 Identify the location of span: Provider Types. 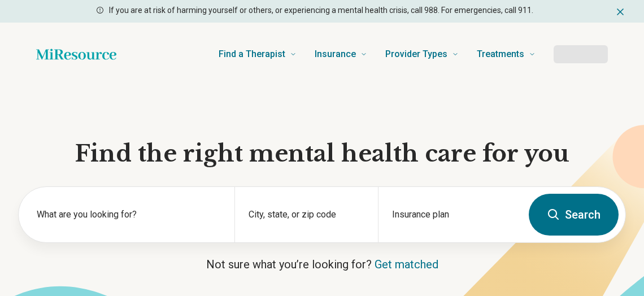
(417, 54).